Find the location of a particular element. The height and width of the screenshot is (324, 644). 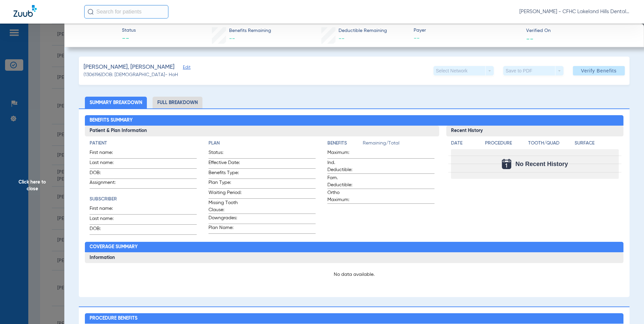

h2: Procedure Benefits is located at coordinates (354, 319).